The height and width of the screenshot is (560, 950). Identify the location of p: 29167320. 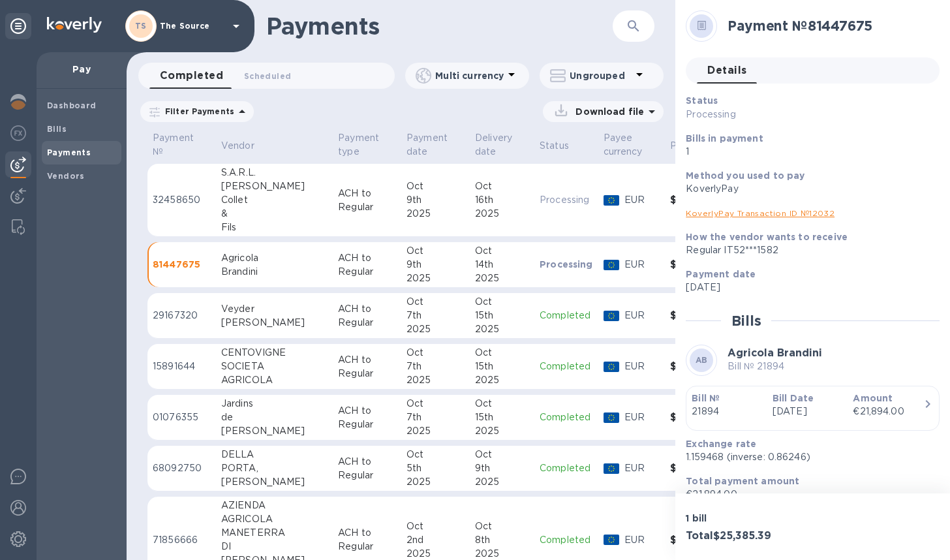
(181, 315).